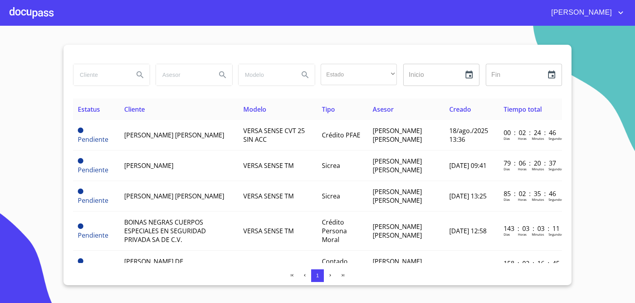 The height and width of the screenshot is (303, 635). Describe the element at coordinates (134, 109) in the screenshot. I see `span: Cliente` at that location.